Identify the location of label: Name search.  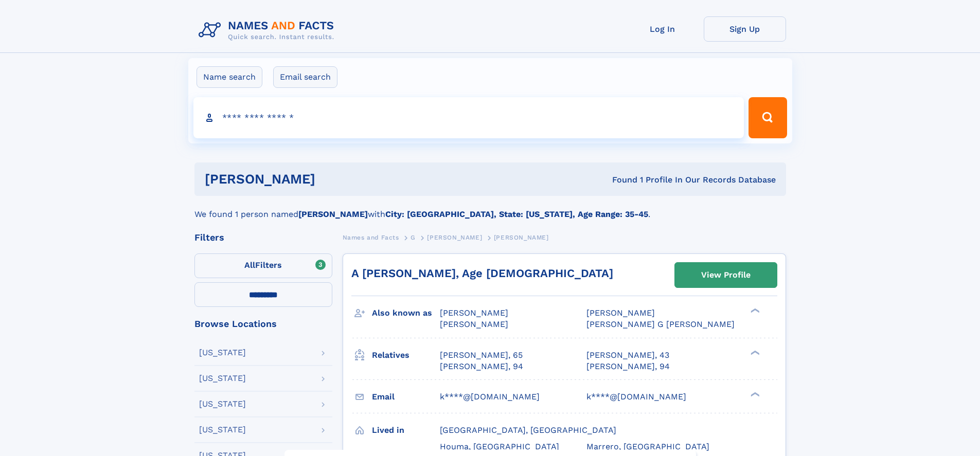
(230, 77).